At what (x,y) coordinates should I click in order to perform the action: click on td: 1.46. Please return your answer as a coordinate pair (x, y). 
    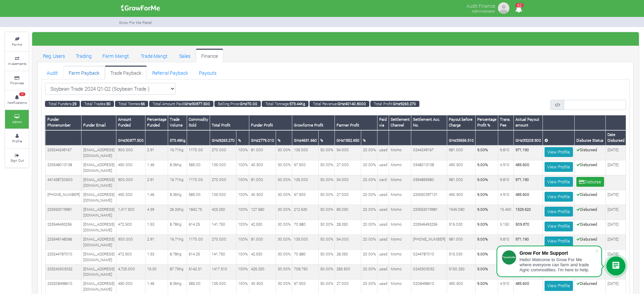
    Looking at the image, I should click on (157, 287).